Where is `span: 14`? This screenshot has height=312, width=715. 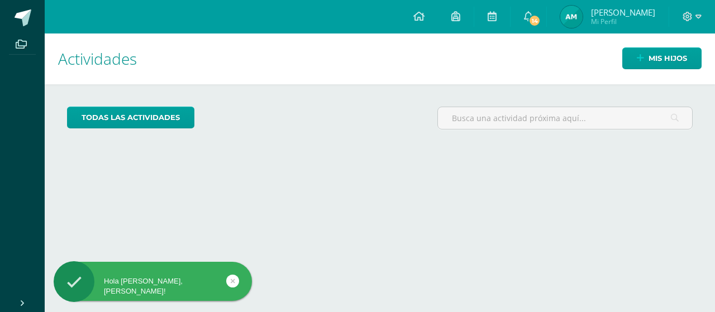
span: 14 is located at coordinates (535, 21).